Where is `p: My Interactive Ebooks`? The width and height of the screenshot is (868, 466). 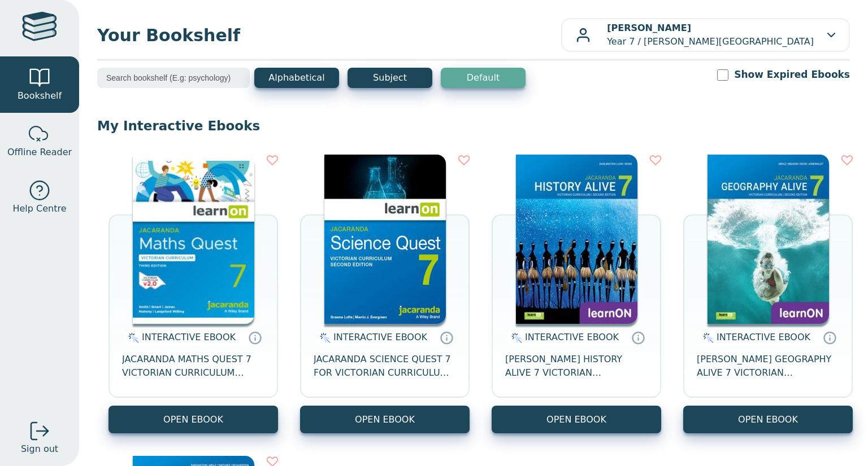
p: My Interactive Ebooks is located at coordinates (474, 126).